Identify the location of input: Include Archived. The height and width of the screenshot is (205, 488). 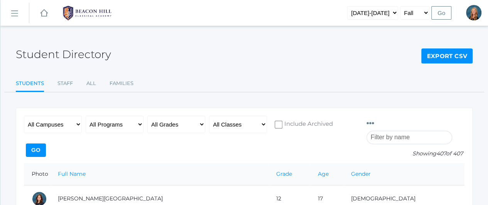
(278, 125).